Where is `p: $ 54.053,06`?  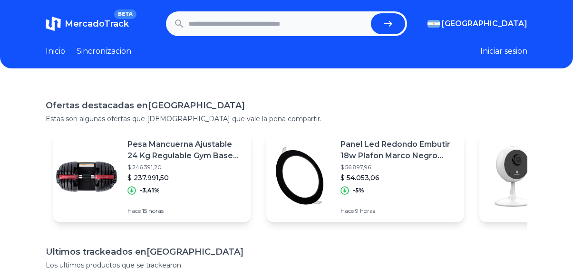 p: $ 54.053,06 is located at coordinates (399, 178).